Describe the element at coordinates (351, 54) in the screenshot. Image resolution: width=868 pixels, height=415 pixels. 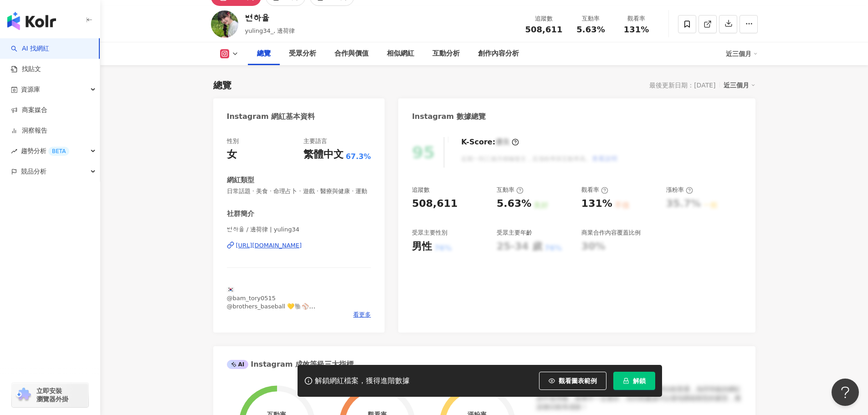
I see `div: 合作與價值` at that location.